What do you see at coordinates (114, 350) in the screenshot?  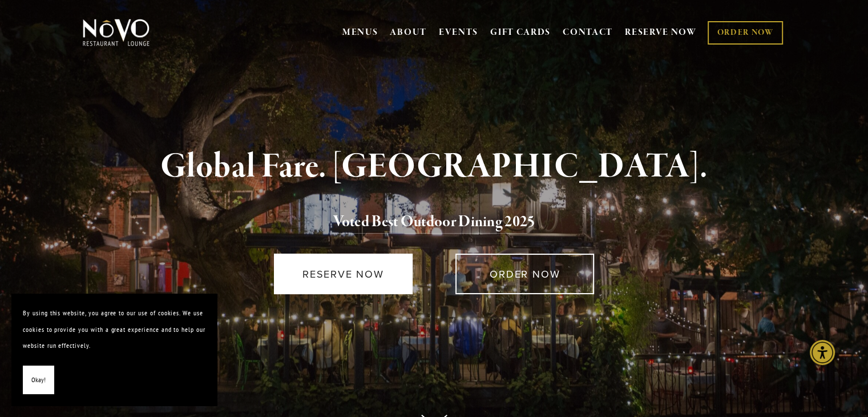 I see `section: Cookie banner` at bounding box center [114, 350].